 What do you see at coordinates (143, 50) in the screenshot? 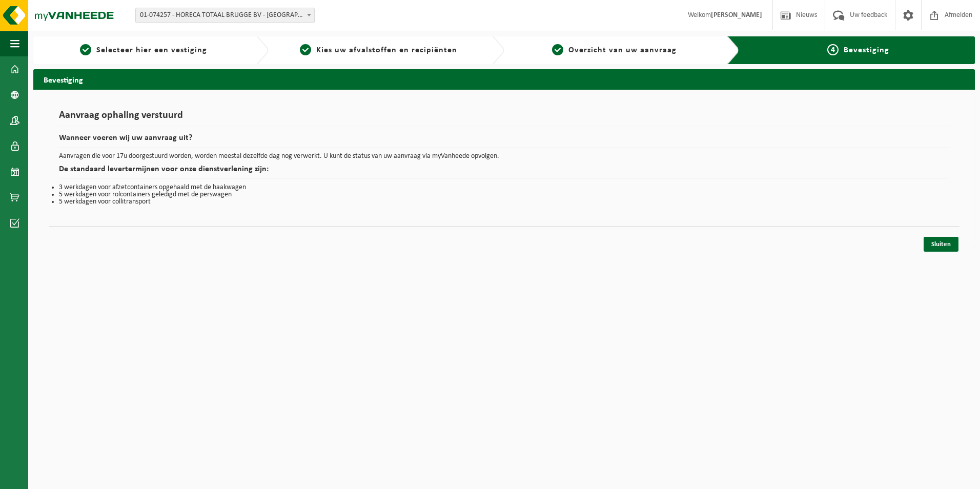
I see `a: 1Selecteer hier een vestiging` at bounding box center [143, 50].